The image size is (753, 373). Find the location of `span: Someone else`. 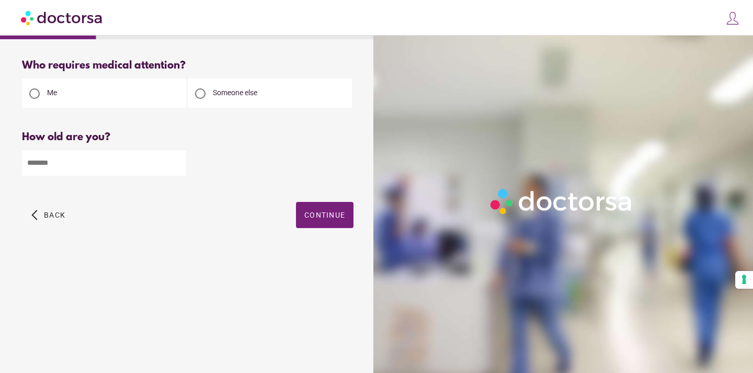

span: Someone else is located at coordinates (235, 93).